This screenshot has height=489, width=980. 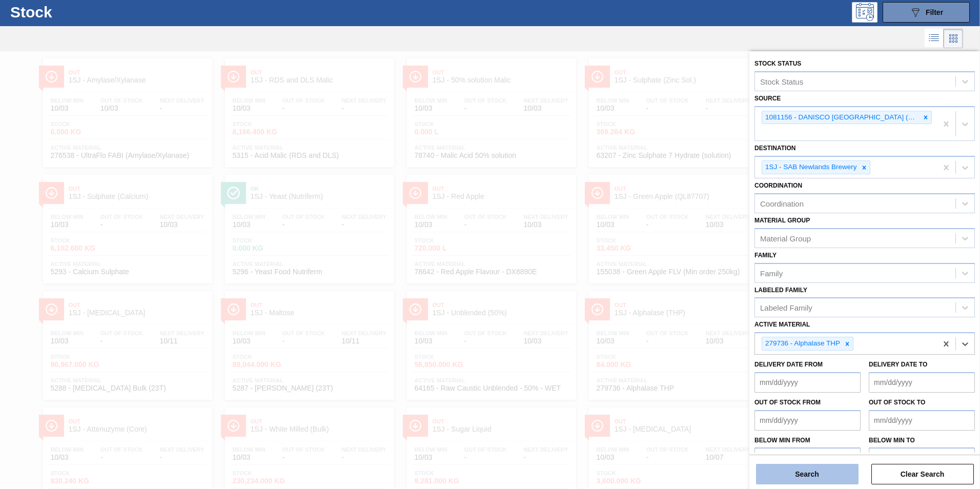 What do you see at coordinates (802, 343) in the screenshot?
I see `div: 279736 - Alphalase THP` at bounding box center [802, 343].